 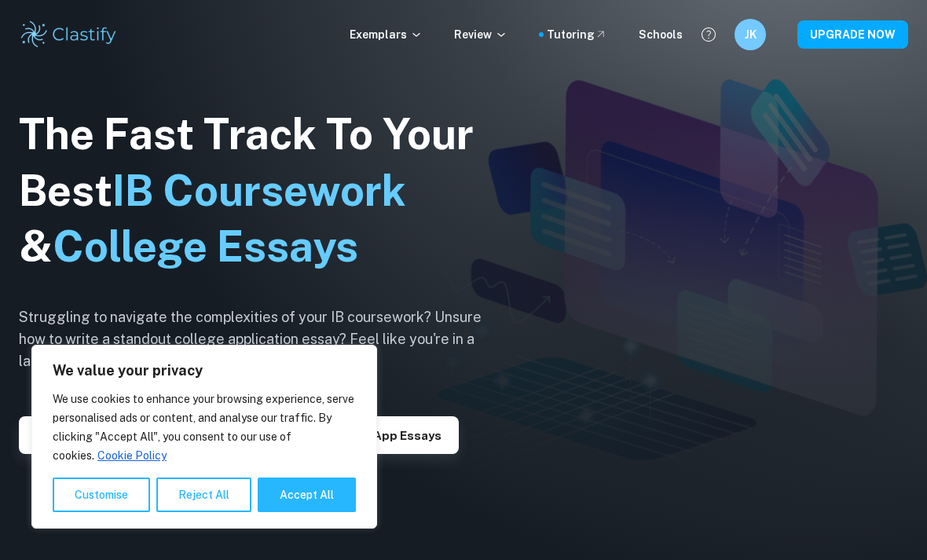 What do you see at coordinates (259, 190) in the screenshot?
I see `span: IB Coursework` at bounding box center [259, 190].